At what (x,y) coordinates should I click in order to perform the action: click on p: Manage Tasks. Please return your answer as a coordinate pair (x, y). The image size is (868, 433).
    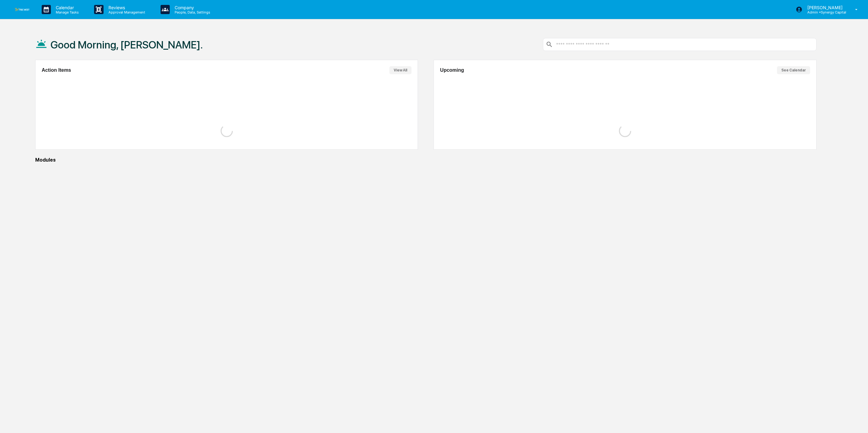
    Looking at the image, I should click on (66, 12).